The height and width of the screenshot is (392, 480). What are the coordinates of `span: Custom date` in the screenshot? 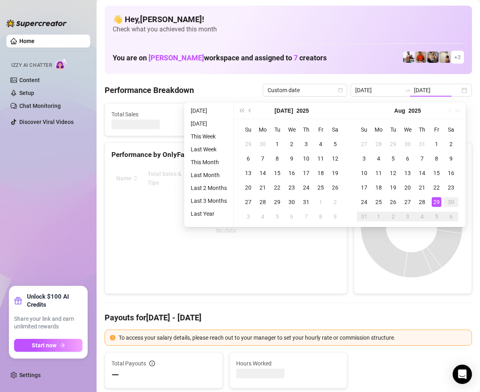 It's located at (305, 90).